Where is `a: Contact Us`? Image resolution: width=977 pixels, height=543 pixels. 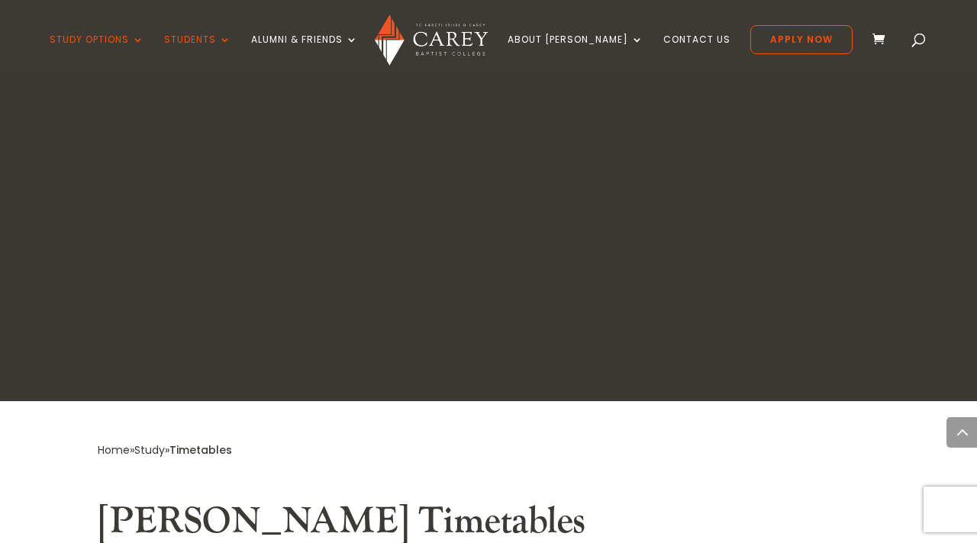
a: Contact Us is located at coordinates (697, 52).